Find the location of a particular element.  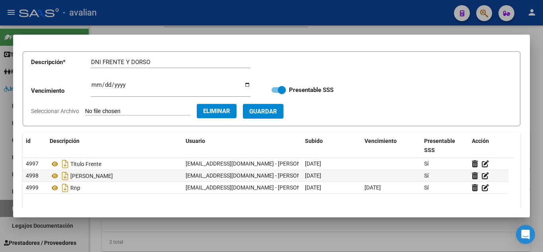

span: Rnp is located at coordinates (75, 188).